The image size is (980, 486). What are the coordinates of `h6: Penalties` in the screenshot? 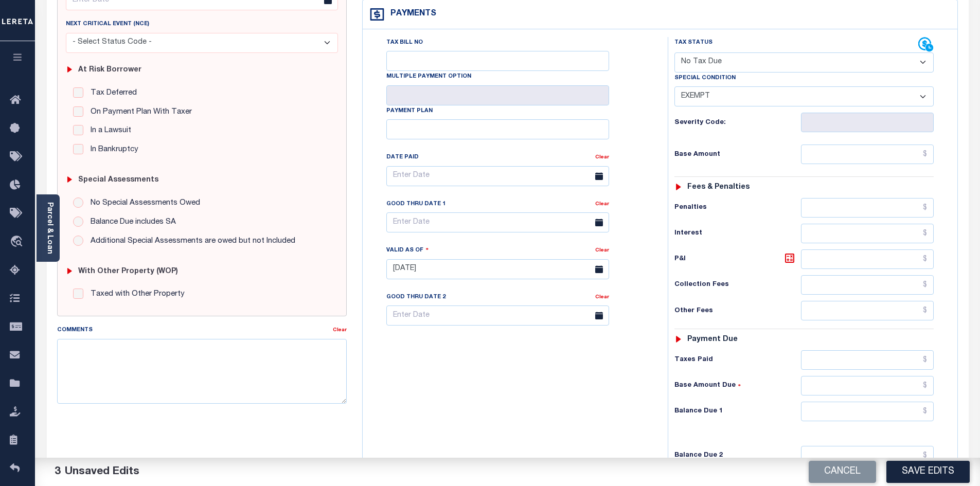 It's located at (738, 208).